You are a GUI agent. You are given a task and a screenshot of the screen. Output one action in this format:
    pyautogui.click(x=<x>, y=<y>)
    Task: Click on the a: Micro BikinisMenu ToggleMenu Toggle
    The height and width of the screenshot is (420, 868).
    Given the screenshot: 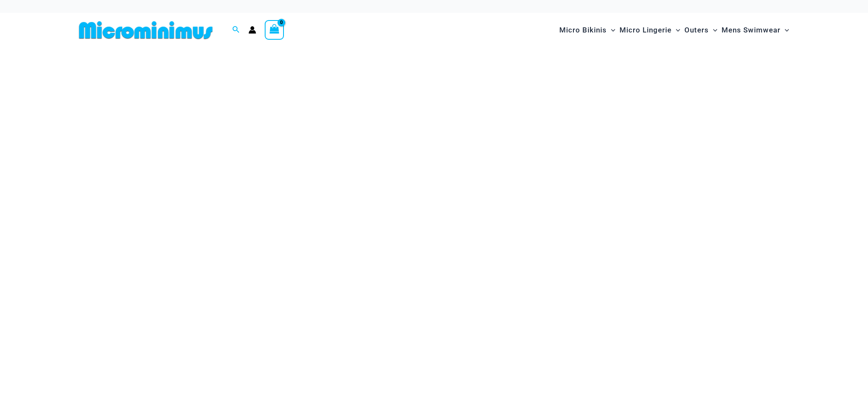 What is the action you would take?
    pyautogui.click(x=587, y=30)
    